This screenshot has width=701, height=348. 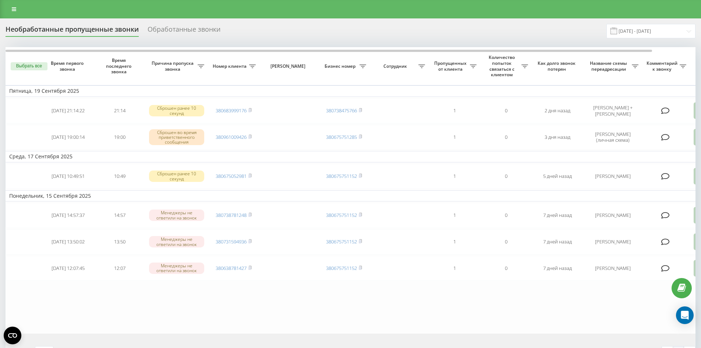 What do you see at coordinates (558, 66) in the screenshot?
I see `span: Как долго звонок потерян` at bounding box center [558, 66].